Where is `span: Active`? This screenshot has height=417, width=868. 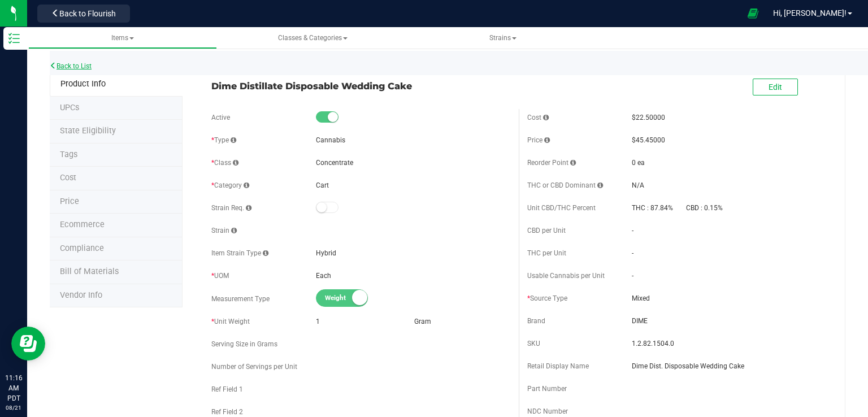
span: Active is located at coordinates (221, 117).